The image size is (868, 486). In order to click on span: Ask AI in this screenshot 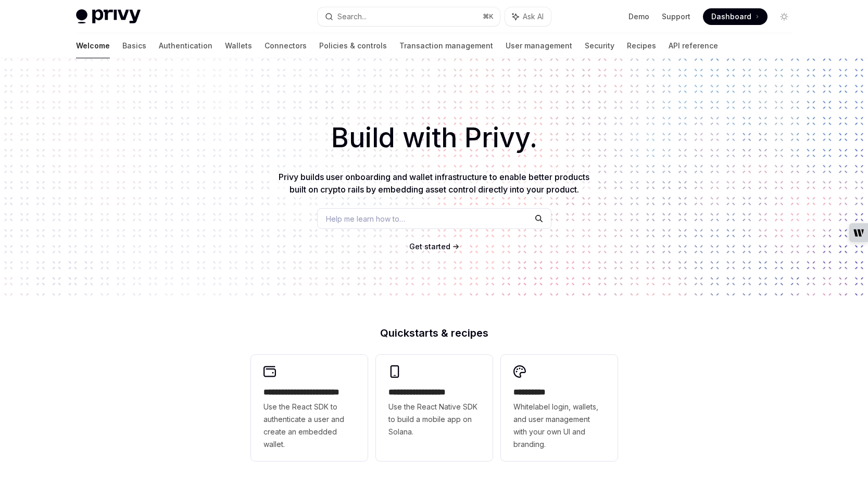, I will do `click(533, 17)`.